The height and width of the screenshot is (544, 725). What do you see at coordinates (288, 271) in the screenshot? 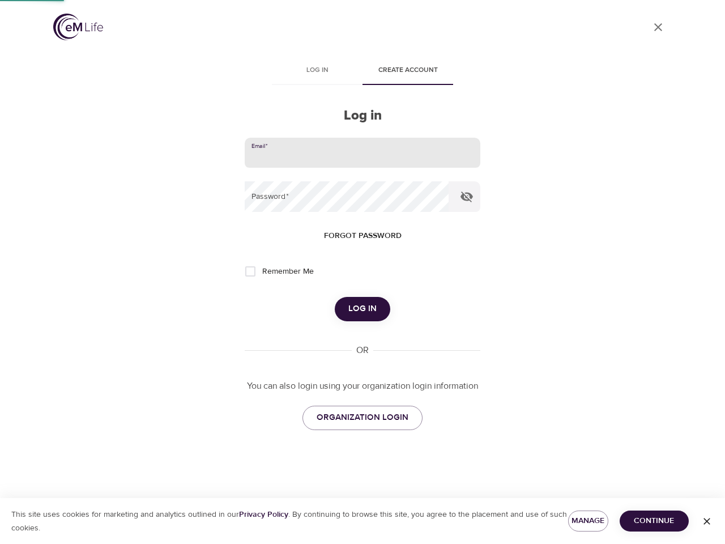
I see `span: Remember Me` at bounding box center [288, 271].